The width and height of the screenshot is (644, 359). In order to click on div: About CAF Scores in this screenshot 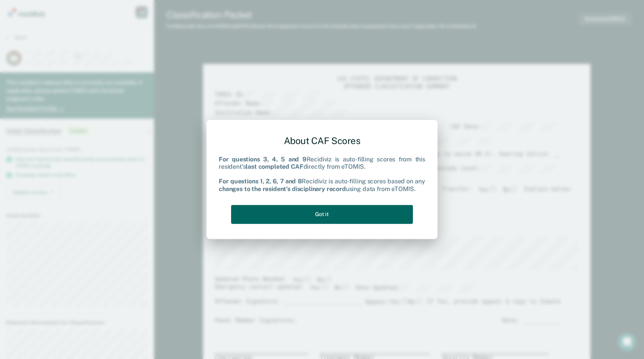, I will do `click(322, 141)`.